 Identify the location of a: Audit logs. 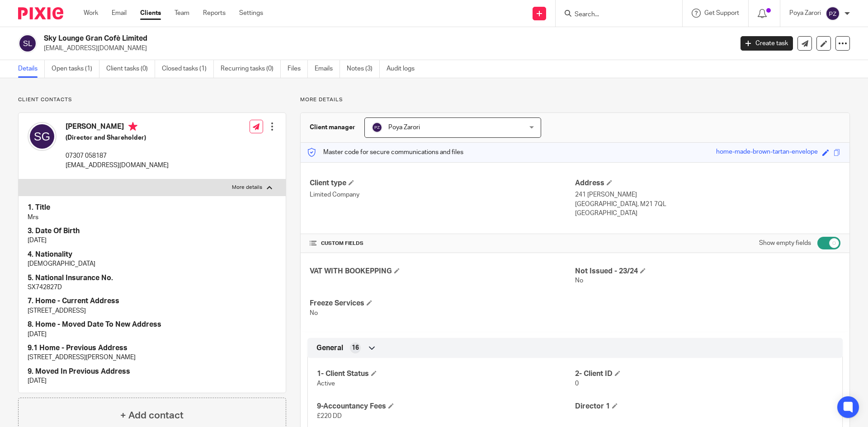
(404, 69).